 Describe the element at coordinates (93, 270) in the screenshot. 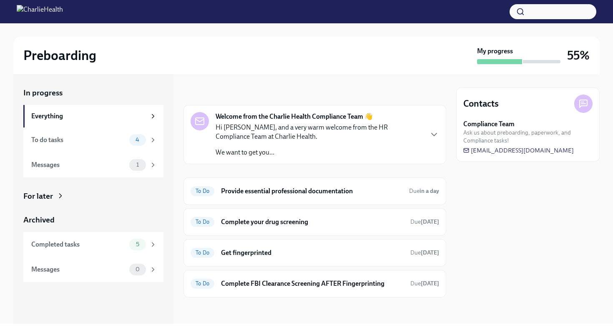

I see `a: Messages0` at that location.